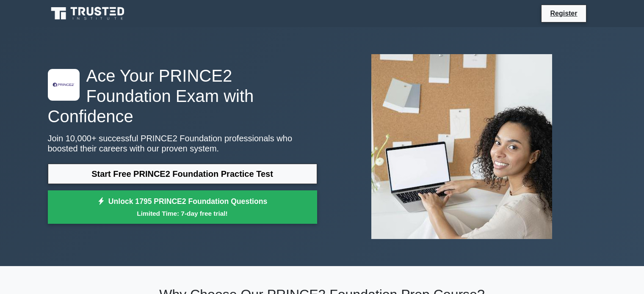 This screenshot has height=294, width=644. Describe the element at coordinates (564, 13) in the screenshot. I see `a: Register` at that location.